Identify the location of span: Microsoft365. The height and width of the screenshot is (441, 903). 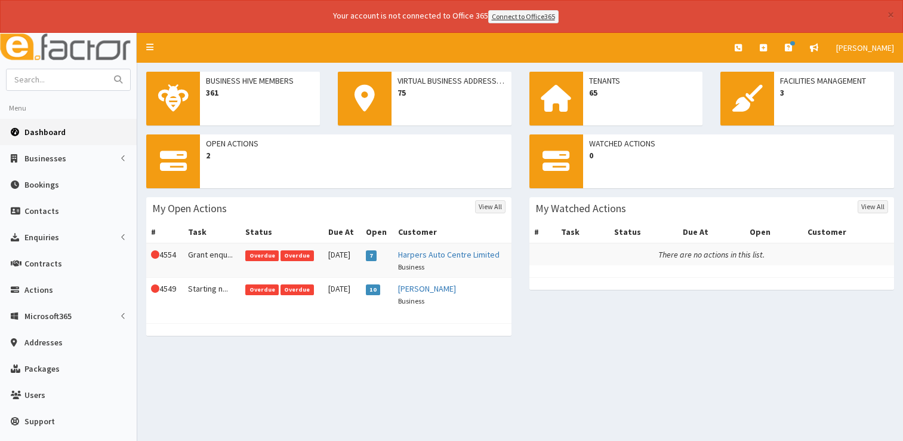
(48, 316).